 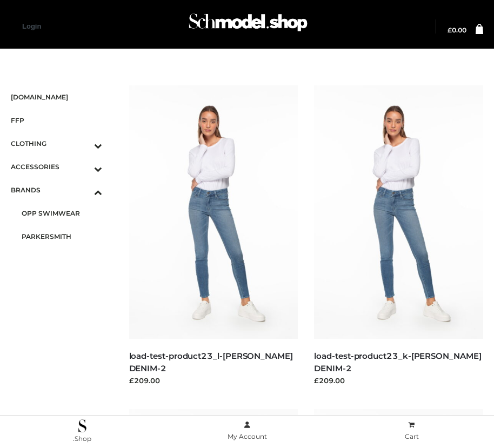 I want to click on span: CLOTHING, so click(x=56, y=143).